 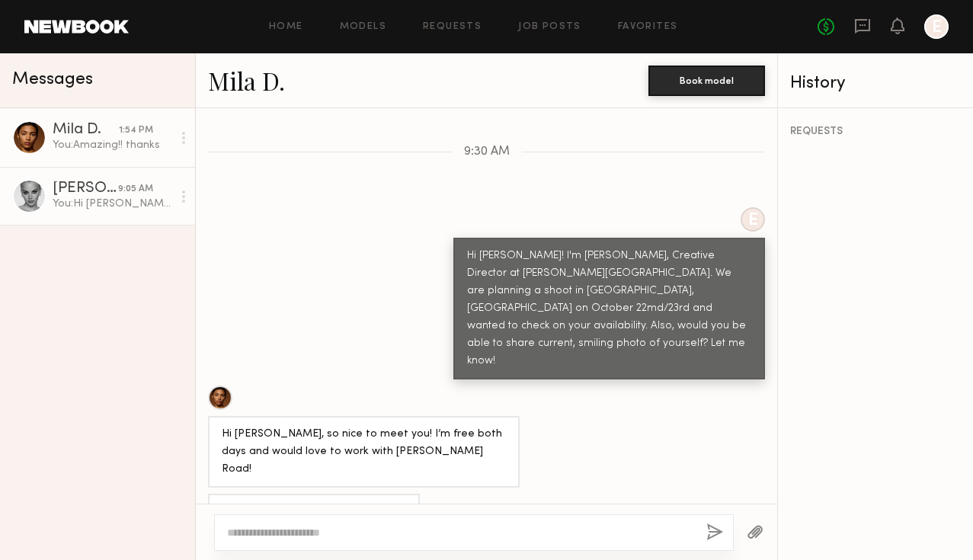 I want to click on span: 9:30 AM, so click(x=487, y=151).